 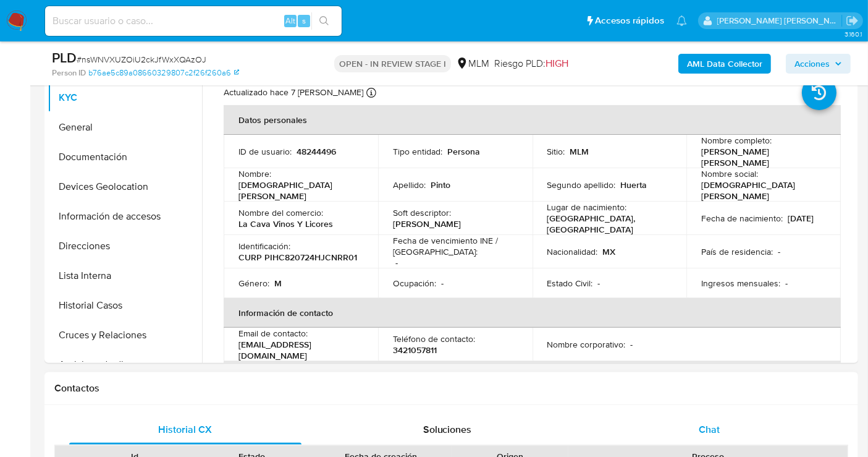 I want to click on h1: Contactos, so click(x=451, y=388).